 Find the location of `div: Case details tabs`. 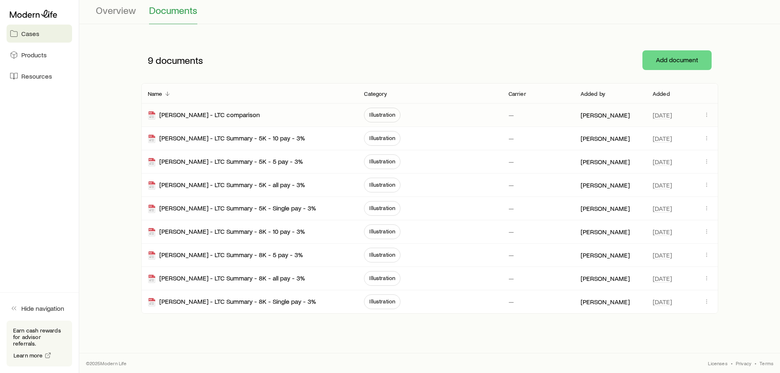

div: Case details tabs is located at coordinates (429, 14).